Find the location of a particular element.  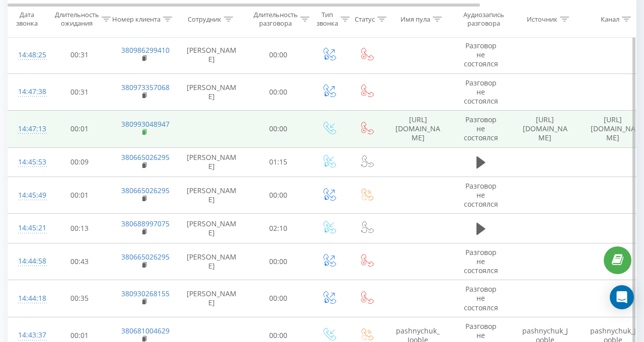

div: Длительность ожидания is located at coordinates (77, 19).